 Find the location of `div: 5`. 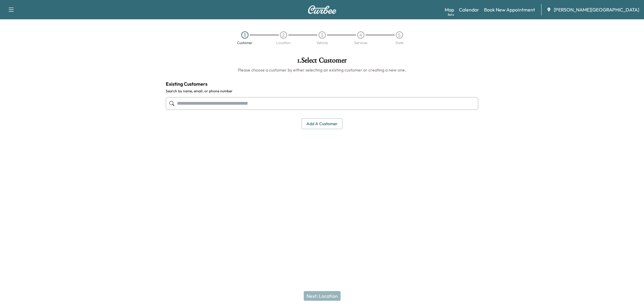

div: 5 is located at coordinates (400, 35).